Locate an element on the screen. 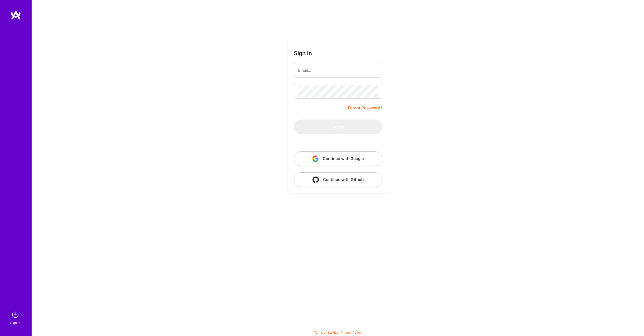 The width and height of the screenshot is (644, 336). a: Forgot Password? is located at coordinates (365, 108).